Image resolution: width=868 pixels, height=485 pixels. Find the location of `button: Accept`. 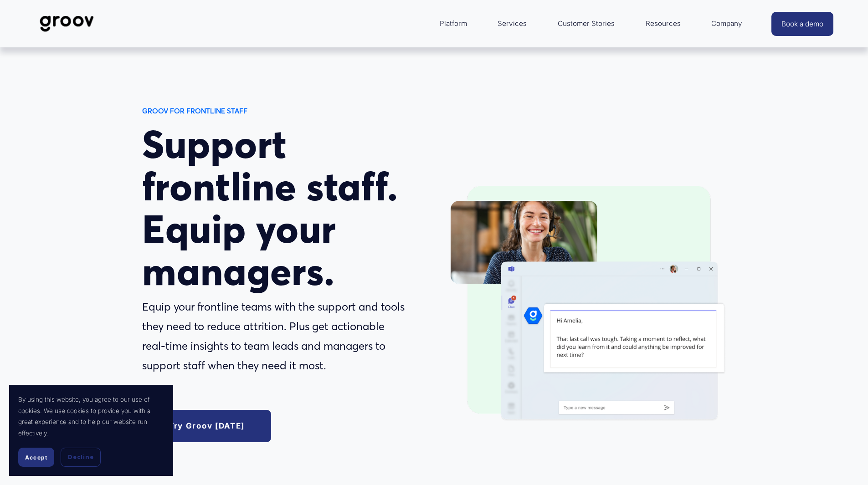

button: Accept is located at coordinates (36, 458).